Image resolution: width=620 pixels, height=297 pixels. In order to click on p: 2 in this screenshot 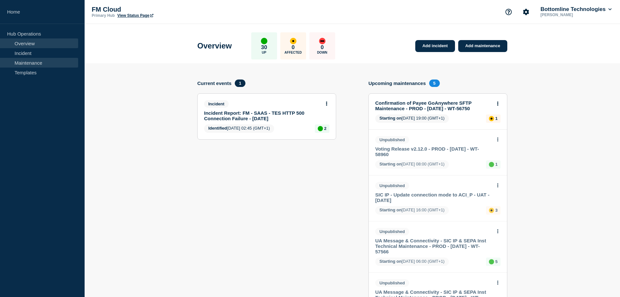, I will do `click(325, 128)`.